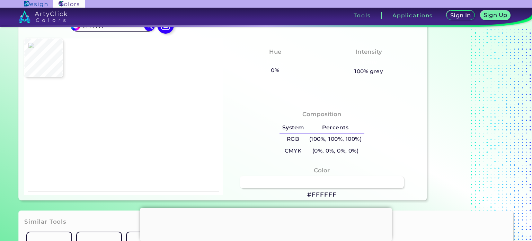  What do you see at coordinates (275, 70) in the screenshot?
I see `h5: 0%` at bounding box center [275, 70].